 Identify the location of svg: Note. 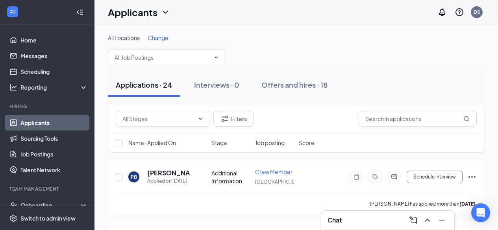
(356, 177).